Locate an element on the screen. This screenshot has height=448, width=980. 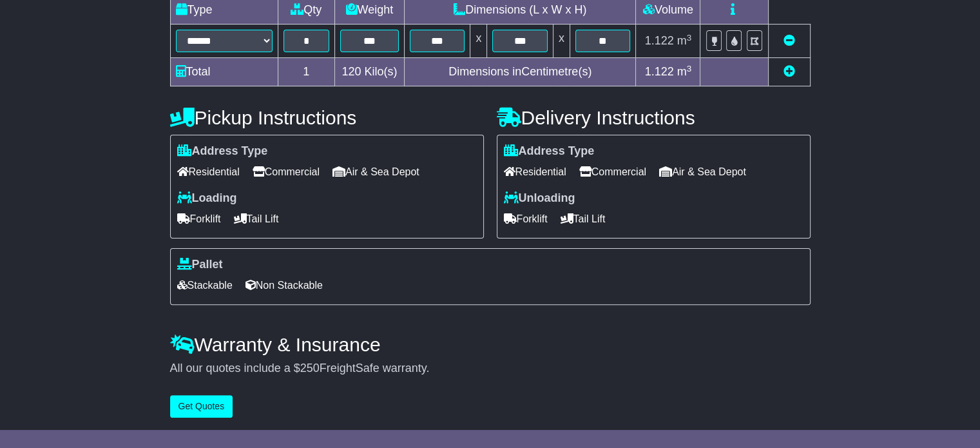
h4: Delivery Instructions is located at coordinates (653, 117).